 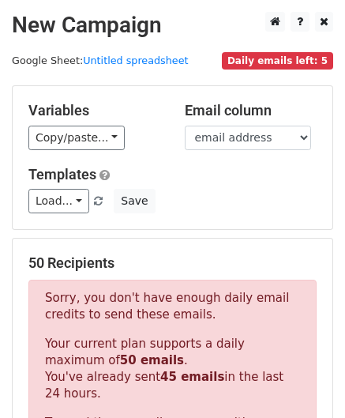 What do you see at coordinates (58, 201) in the screenshot?
I see `a: Load...` at bounding box center [58, 201].